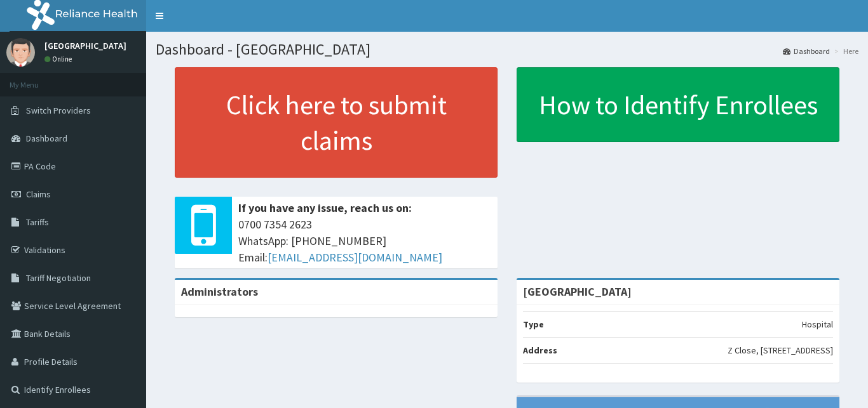 The height and width of the screenshot is (408, 868). Describe the element at coordinates (540, 350) in the screenshot. I see `b: Address` at that location.